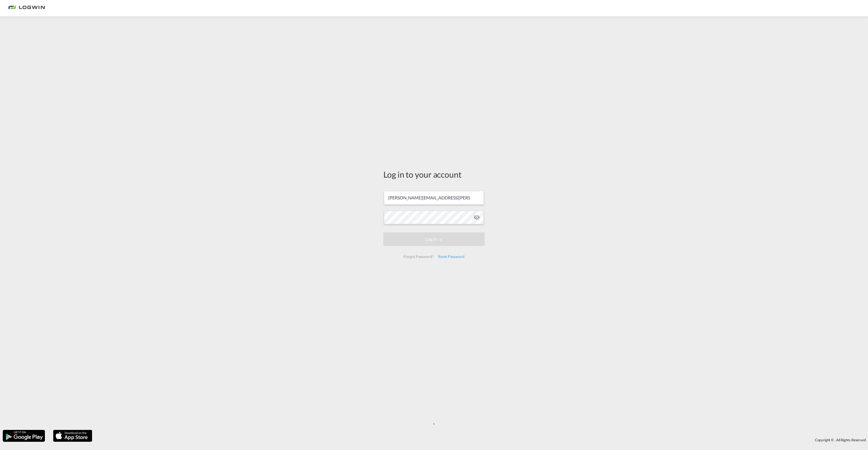  I want to click on md-icon: icon-eye-off, so click(477, 217).